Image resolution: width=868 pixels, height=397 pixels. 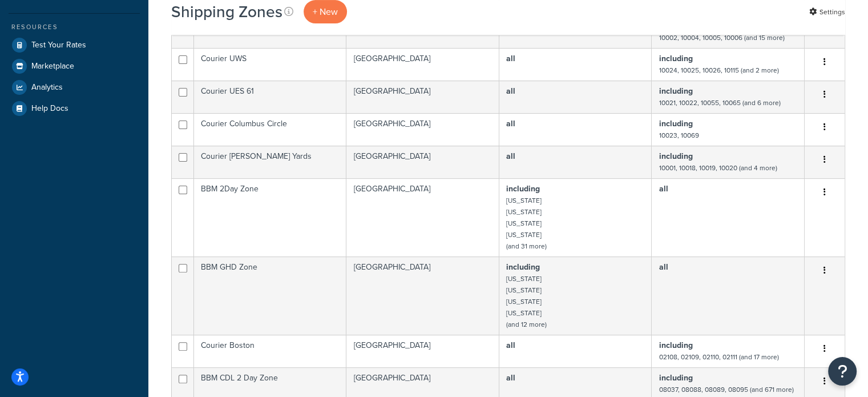 I want to click on li: Test Your Rates, so click(x=74, y=45).